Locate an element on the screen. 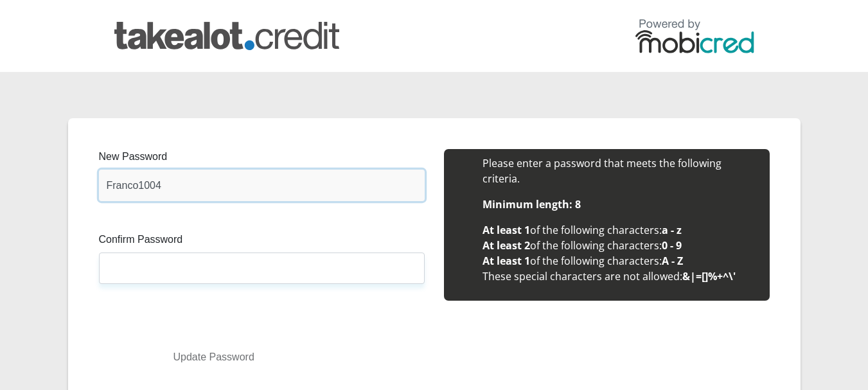 The width and height of the screenshot is (868, 390). img: takealot_credit logo is located at coordinates (227, 36).